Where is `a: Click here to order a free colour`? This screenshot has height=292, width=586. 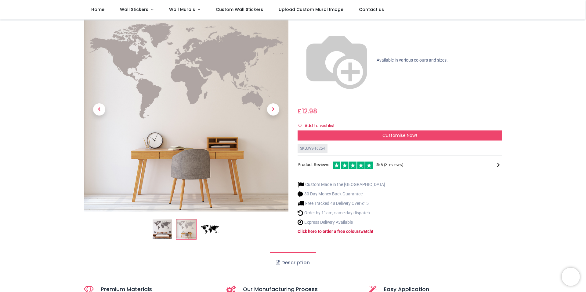
a: Click here to order a free colour is located at coordinates (328, 232).